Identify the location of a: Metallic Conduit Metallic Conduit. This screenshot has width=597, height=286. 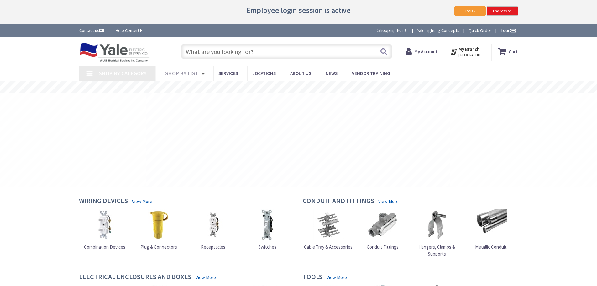
(491, 229).